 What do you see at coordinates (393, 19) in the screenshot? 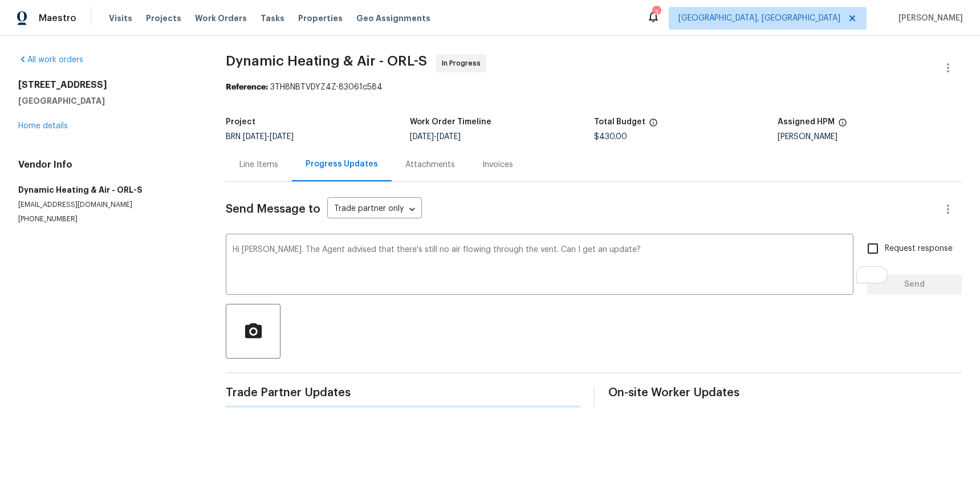
I see `span: Geo Assignments` at bounding box center [393, 19].